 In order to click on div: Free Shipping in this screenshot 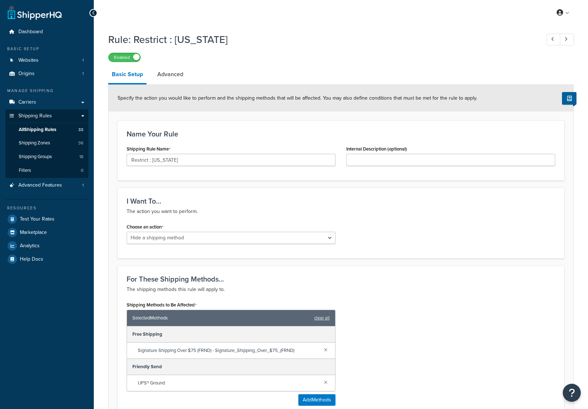, I will do `click(231, 334)`.